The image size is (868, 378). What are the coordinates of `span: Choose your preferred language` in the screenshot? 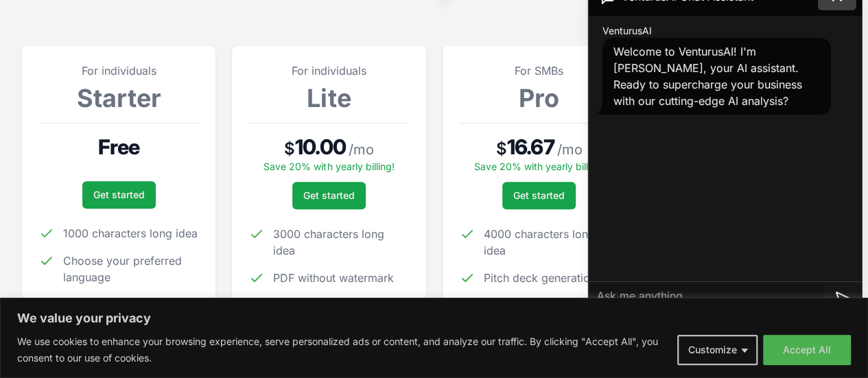 It's located at (131, 269).